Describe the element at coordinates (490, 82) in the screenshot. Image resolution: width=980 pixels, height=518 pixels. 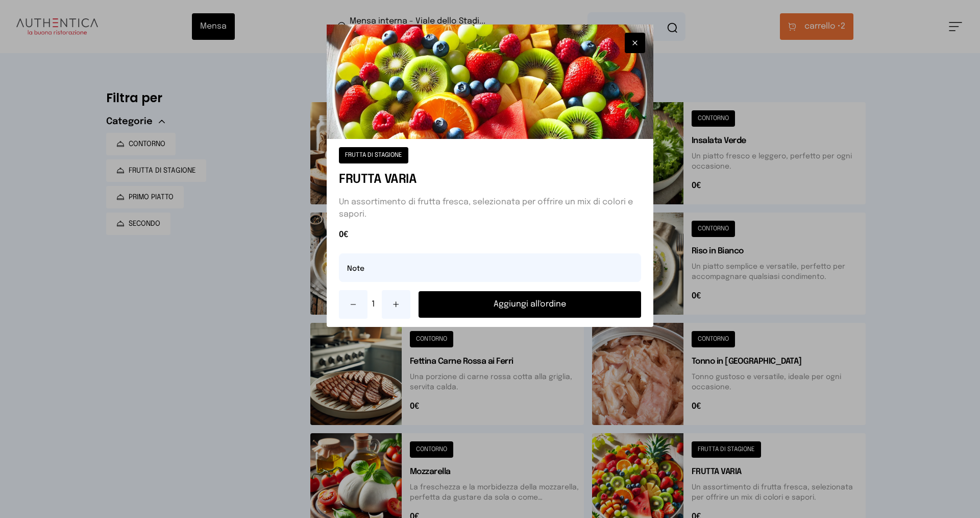
I see `img: FRUTTA VARIA` at that location.